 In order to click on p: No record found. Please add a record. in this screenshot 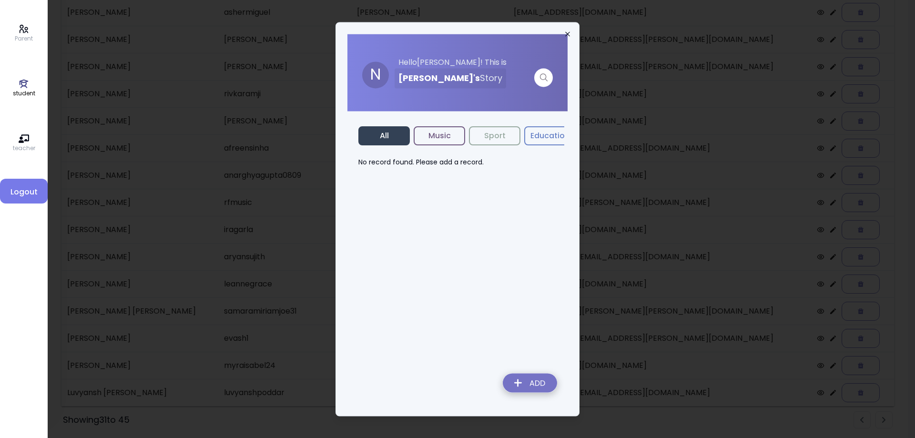, I will do `click(457, 162)`.